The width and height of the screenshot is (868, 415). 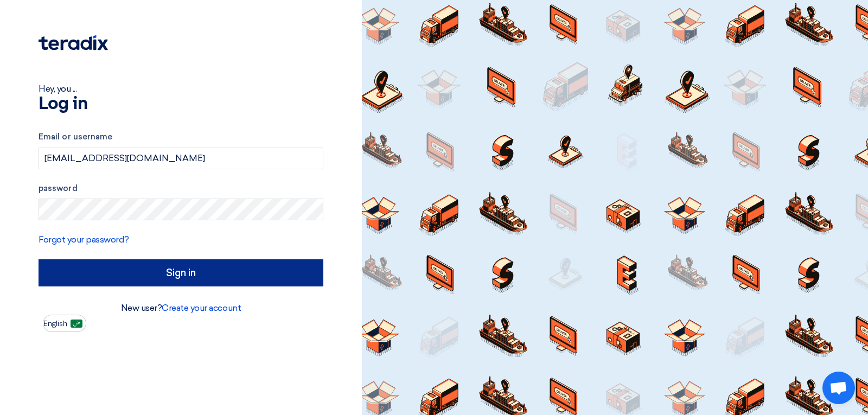 What do you see at coordinates (76, 137) in the screenshot?
I see `font: Email or username` at bounding box center [76, 137].